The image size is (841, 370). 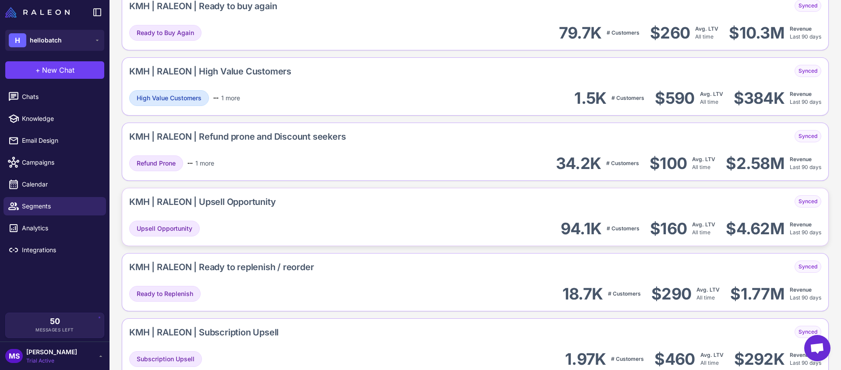 What do you see at coordinates (674, 359) in the screenshot?
I see `div: $460` at bounding box center [674, 359].